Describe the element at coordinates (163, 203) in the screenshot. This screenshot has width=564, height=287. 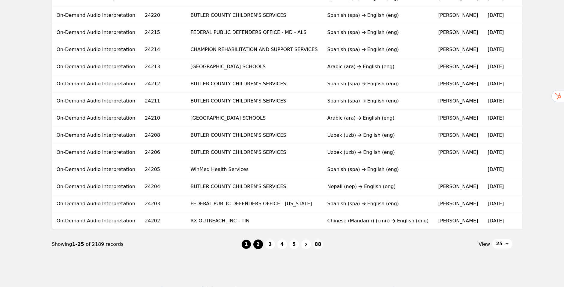
I see `td: 24203` at that location.